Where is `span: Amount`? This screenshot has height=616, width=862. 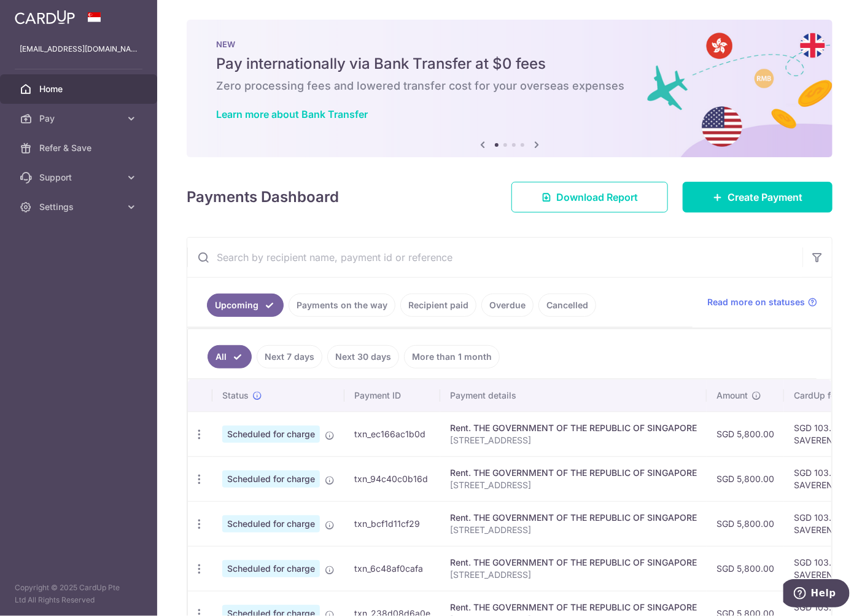 span: Amount is located at coordinates (732, 395).